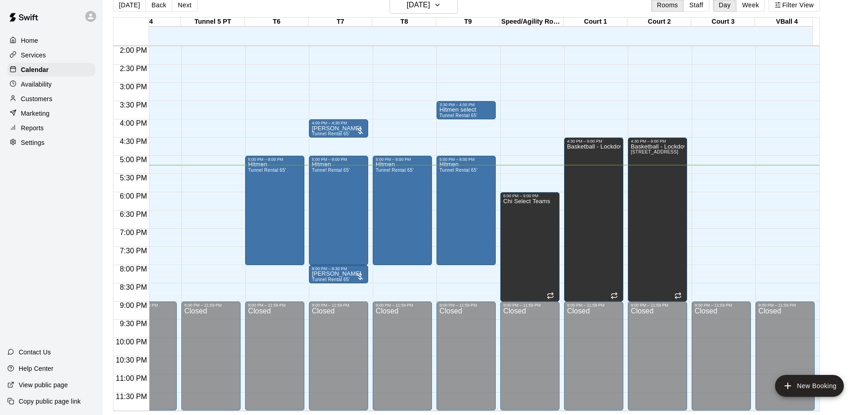 Image resolution: width=868 pixels, height=415 pixels. I want to click on div: Tunnel 5 PT, so click(213, 22).